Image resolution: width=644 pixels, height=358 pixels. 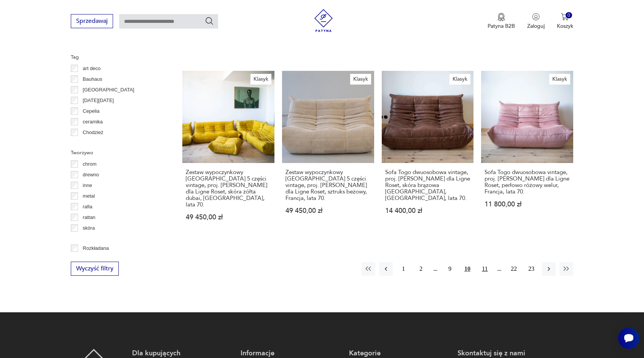 I want to click on p: metal, so click(x=89, y=196).